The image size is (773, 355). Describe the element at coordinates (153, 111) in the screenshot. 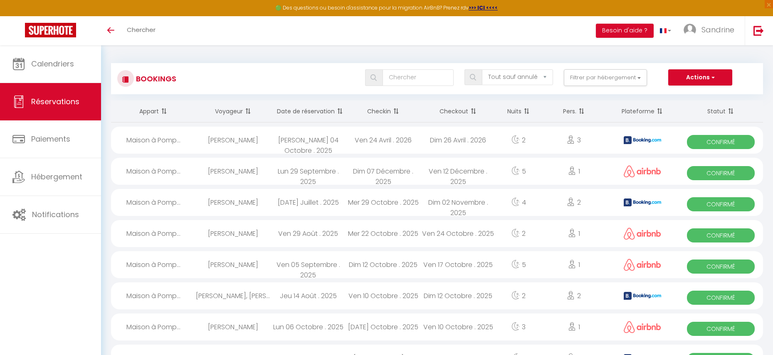

I see `th: Sort by rentals` at that location.